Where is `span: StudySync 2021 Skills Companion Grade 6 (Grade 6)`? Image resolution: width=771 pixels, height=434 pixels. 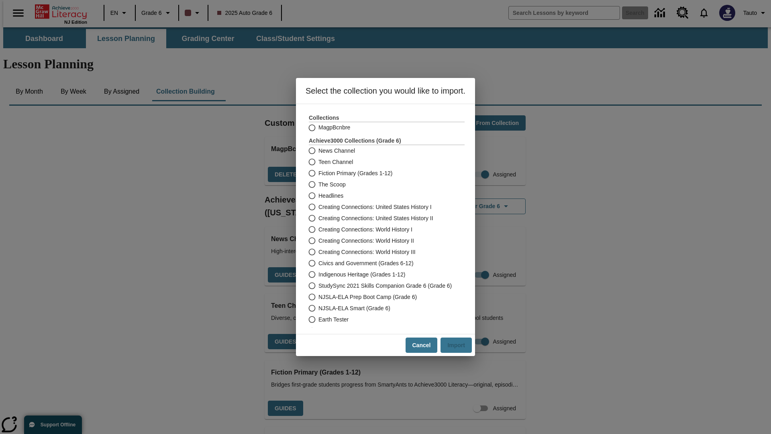
span: StudySync 2021 Skills Companion Grade 6 (Grade 6) is located at coordinates (385, 285).